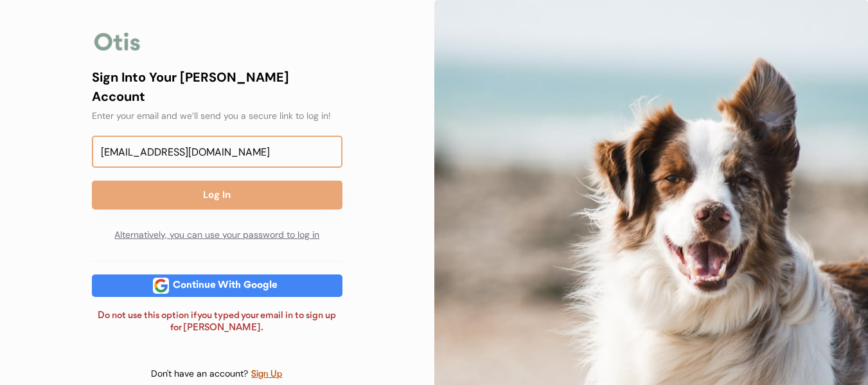 The height and width of the screenshot is (385, 868). I want to click on button: Log In, so click(217, 195).